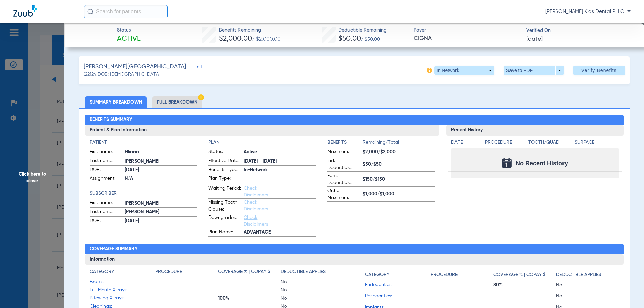 The width and height of the screenshot is (644, 308). Describe the element at coordinates (354, 120) in the screenshot. I see `h2: Benefits Summary` at that location.